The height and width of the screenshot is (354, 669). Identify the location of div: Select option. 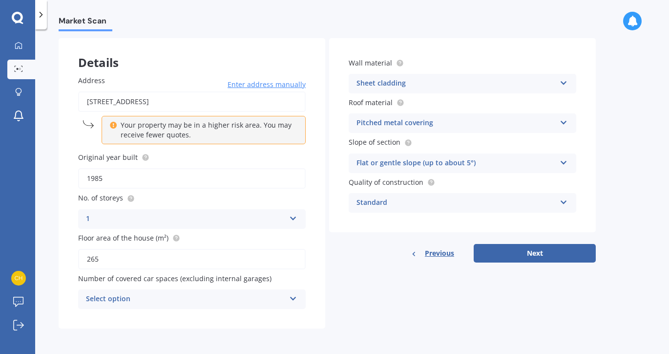
(186, 299).